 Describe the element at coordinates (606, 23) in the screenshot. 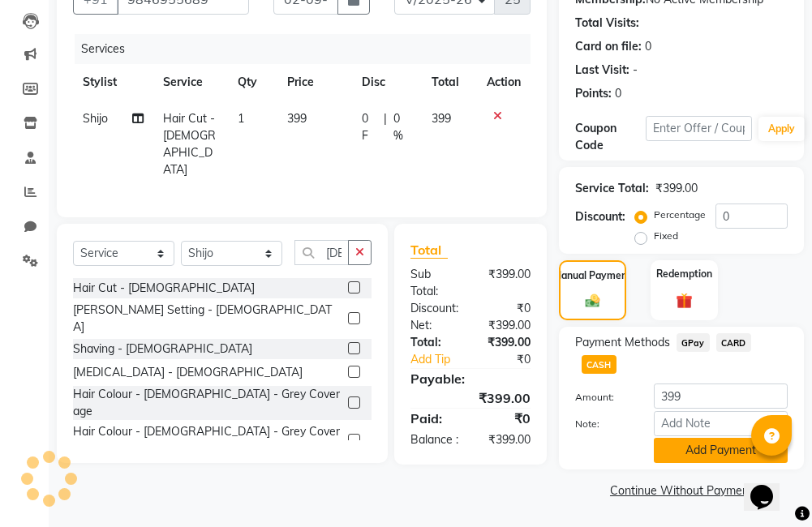

I see `div: Total Visits:` at that location.